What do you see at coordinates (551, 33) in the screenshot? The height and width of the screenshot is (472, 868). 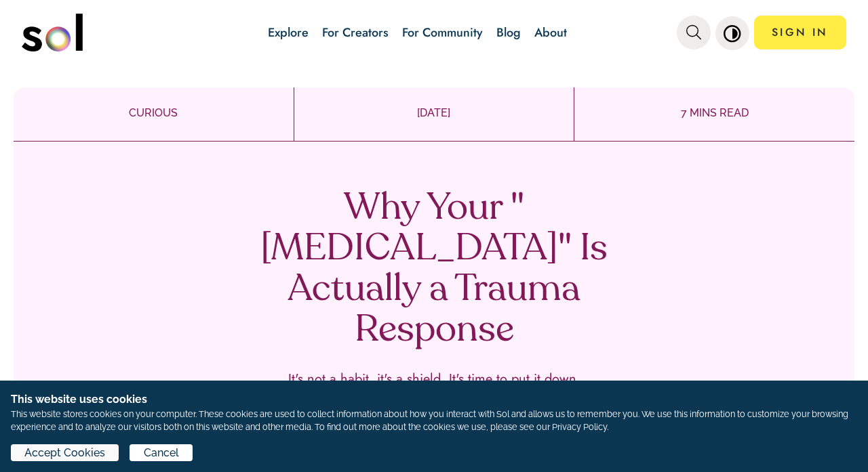 I see `a: About` at bounding box center [551, 33].